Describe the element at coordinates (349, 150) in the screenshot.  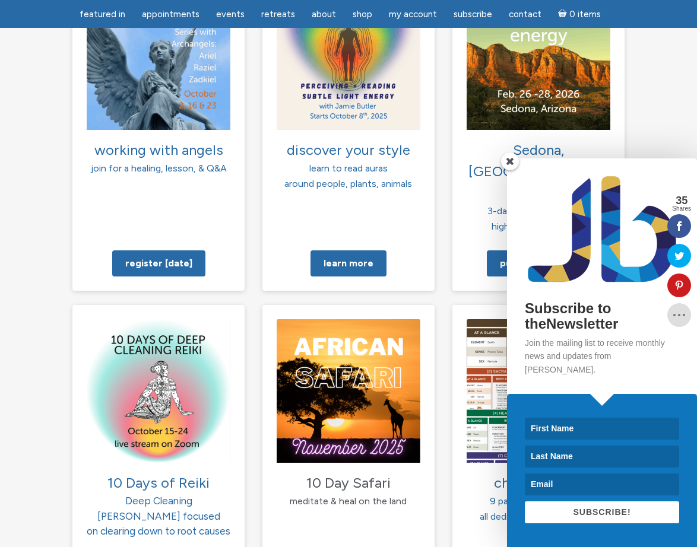
I see `span: discover your style` at that location.